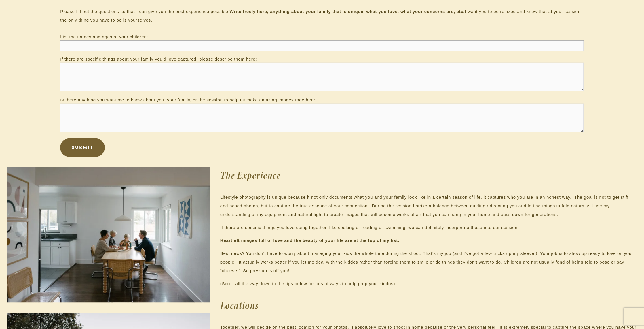  What do you see at coordinates (428, 205) in the screenshot?
I see `p: Lifestyle photography is unique because it not only documents what you and your family look like ...` at bounding box center [428, 205].